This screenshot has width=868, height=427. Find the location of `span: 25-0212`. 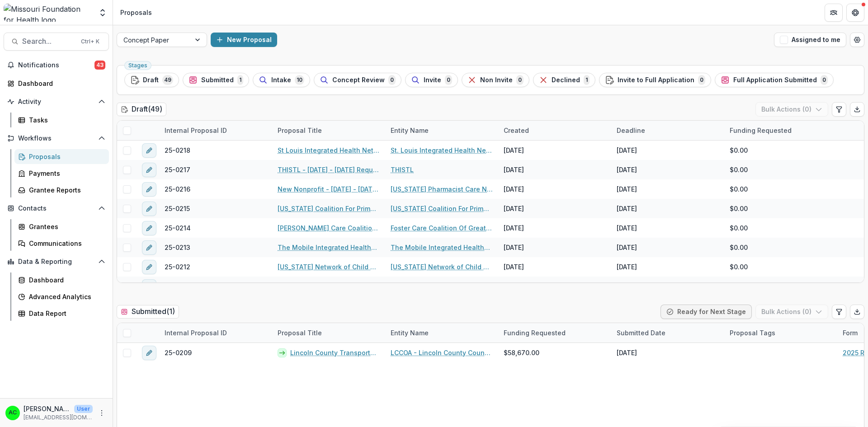

span: 25-0212 is located at coordinates (177, 267).